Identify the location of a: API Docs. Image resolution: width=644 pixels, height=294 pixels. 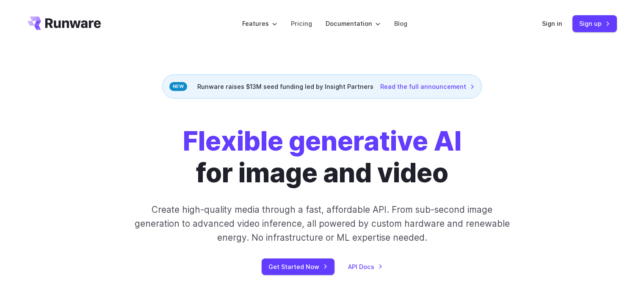
(365, 267).